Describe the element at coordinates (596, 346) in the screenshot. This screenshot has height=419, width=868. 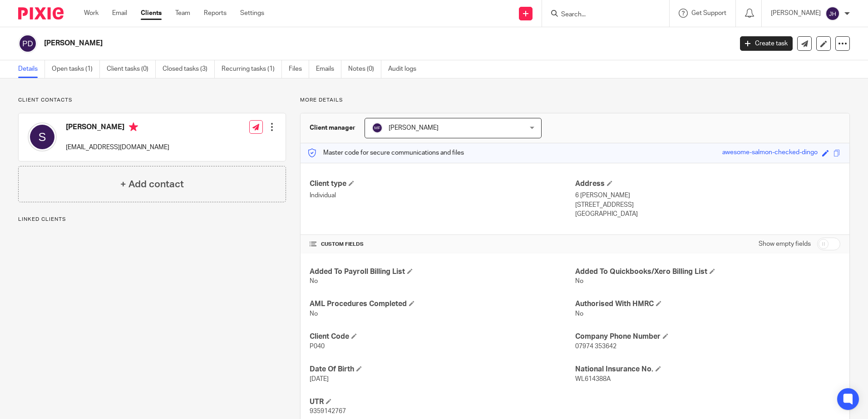
I see `span: 07974 353642` at that location.